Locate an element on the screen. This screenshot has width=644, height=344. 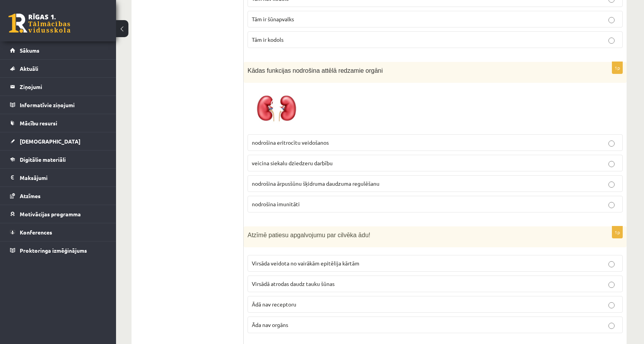
legend: Informatīvie ziņojumi is located at coordinates (63, 105).